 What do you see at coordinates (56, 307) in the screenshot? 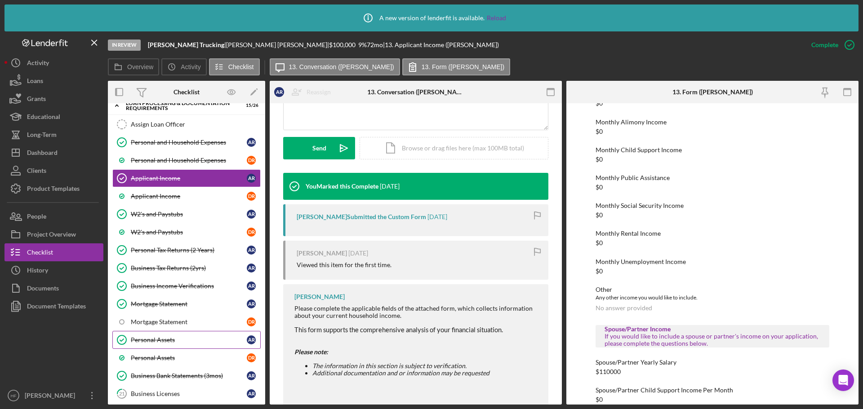
I see `div: Document Templates` at bounding box center [56, 307].